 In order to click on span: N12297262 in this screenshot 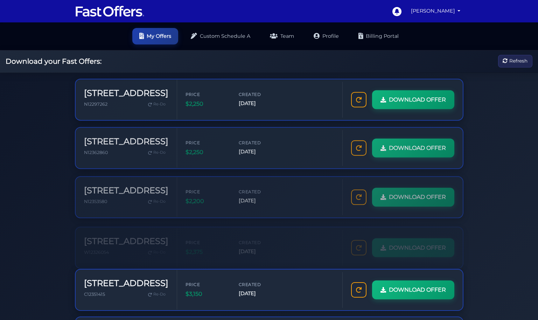, I will do `click(95, 104)`.